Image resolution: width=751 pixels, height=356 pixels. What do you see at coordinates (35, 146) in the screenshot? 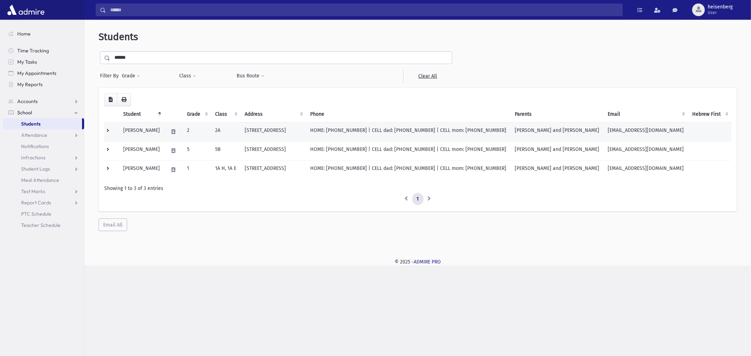
I see `span: Notifications` at bounding box center [35, 146].